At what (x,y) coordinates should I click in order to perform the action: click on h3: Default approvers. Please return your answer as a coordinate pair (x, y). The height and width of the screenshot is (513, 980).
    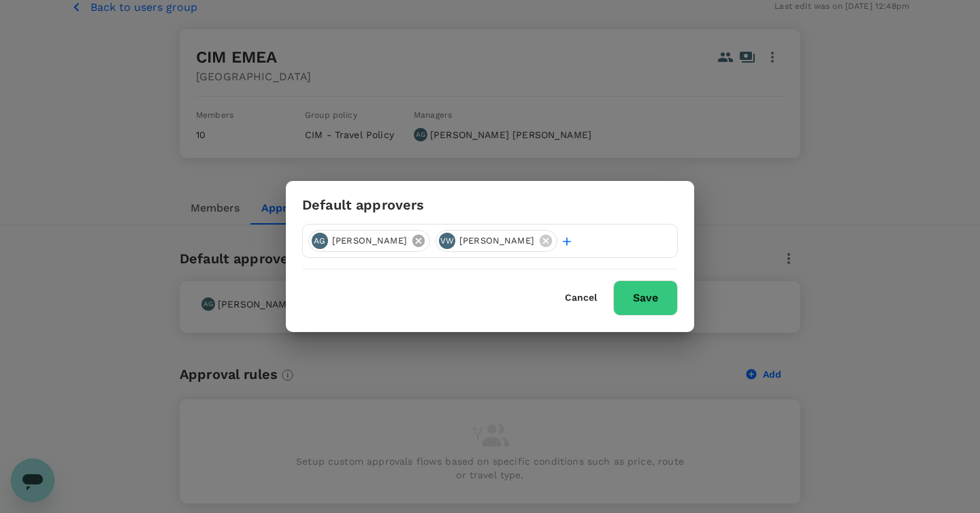
    Looking at the image, I should click on (363, 205).